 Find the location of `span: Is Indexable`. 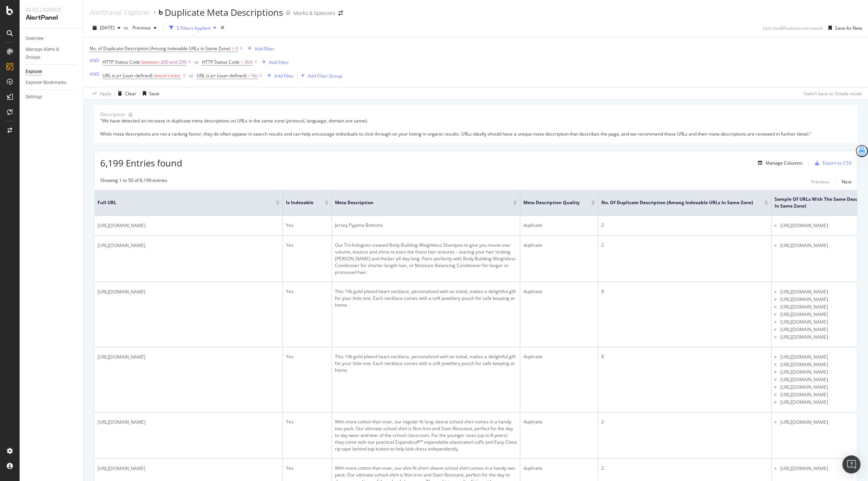

span: Is Indexable is located at coordinates (300, 203).